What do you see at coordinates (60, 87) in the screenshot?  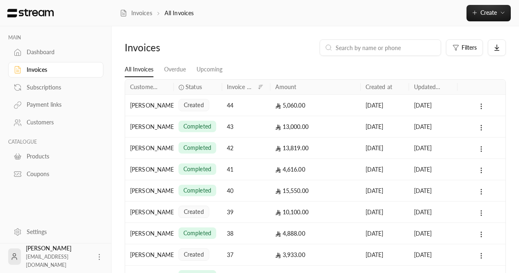 I see `div: Subscriptions` at bounding box center [60, 87].